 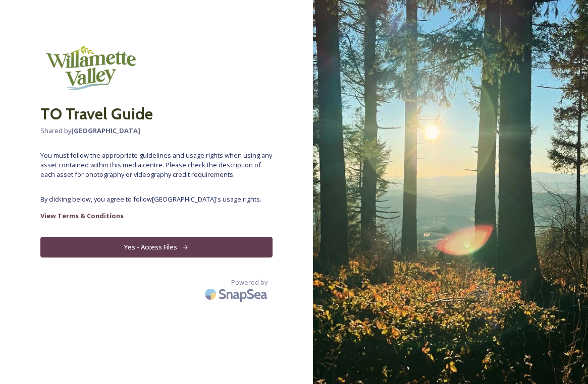 I want to click on span: Powered by, so click(x=249, y=282).